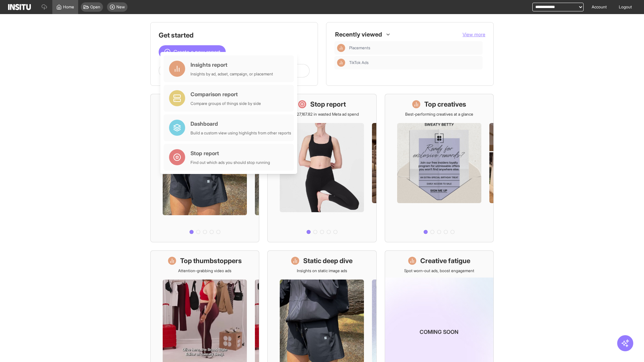 The image size is (644, 362). Describe the element at coordinates (205, 271) in the screenshot. I see `p: Attention-grabbing video ads` at that location.